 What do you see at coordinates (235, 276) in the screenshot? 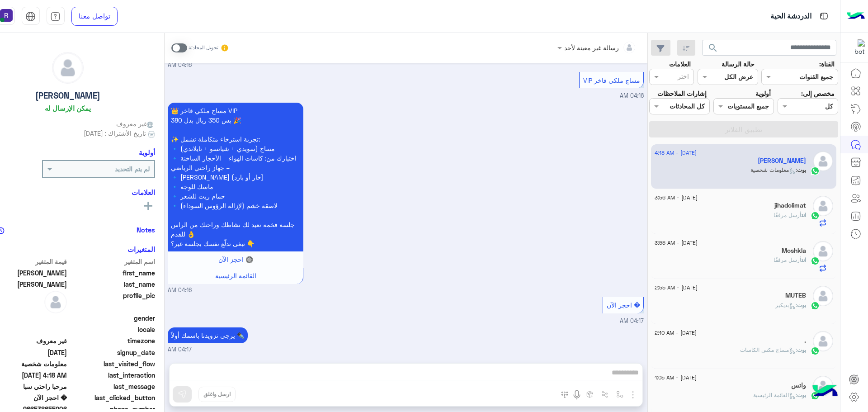
I see `span: القائمة الرئيسية` at bounding box center [235, 276].